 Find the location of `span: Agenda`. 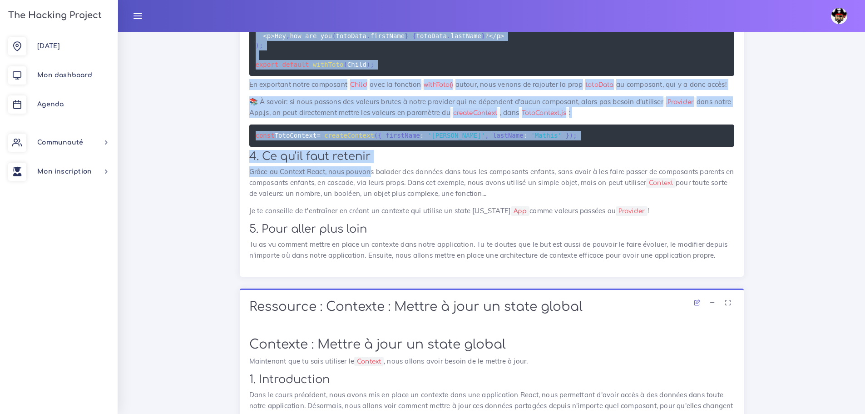

span: Agenda is located at coordinates (50, 104).